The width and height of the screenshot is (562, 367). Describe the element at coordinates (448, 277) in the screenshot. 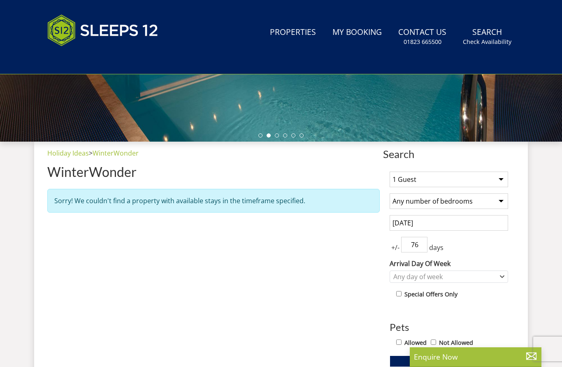

I see `div: Combobox` at that location.